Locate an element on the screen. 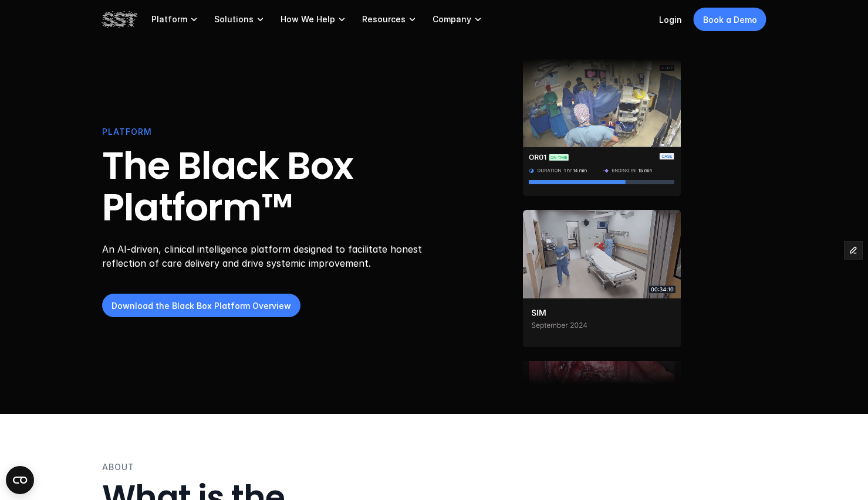 This screenshot has height=500, width=868. img: Surgical staff in operating room is located at coordinates (601, 123).